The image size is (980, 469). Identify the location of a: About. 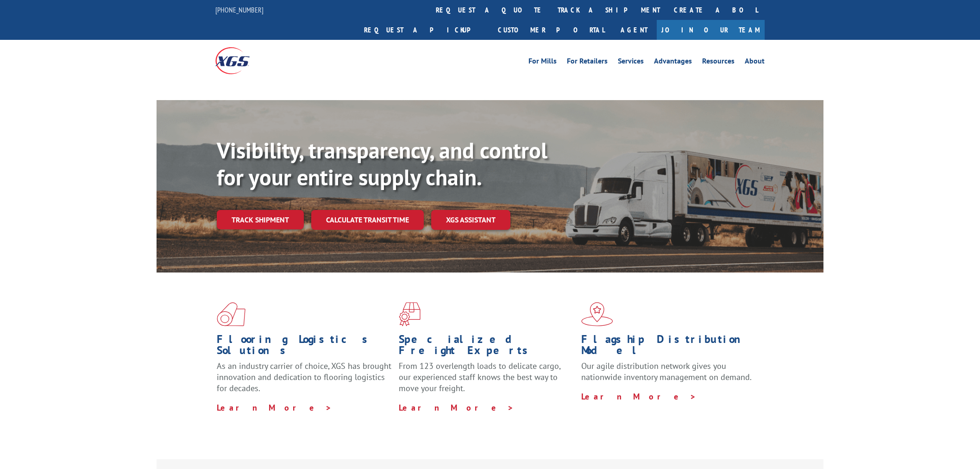
(755, 63).